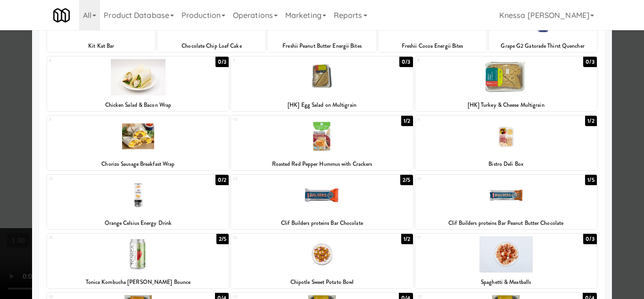 The image size is (644, 299). What do you see at coordinates (543, 46) in the screenshot?
I see `div: Grape G2 Gatorade Thirst Quencher` at bounding box center [543, 46].